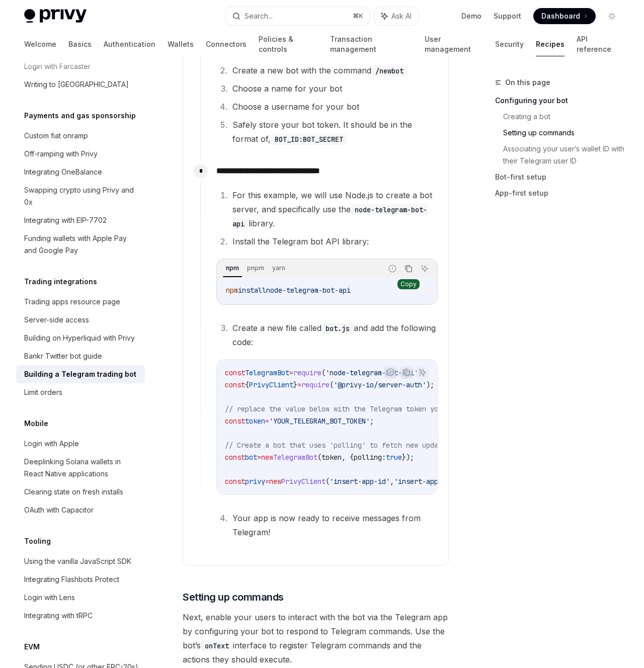 The height and width of the screenshot is (668, 644). Describe the element at coordinates (334, 242) in the screenshot. I see `li: Install the Telegram bot API library:` at that location.